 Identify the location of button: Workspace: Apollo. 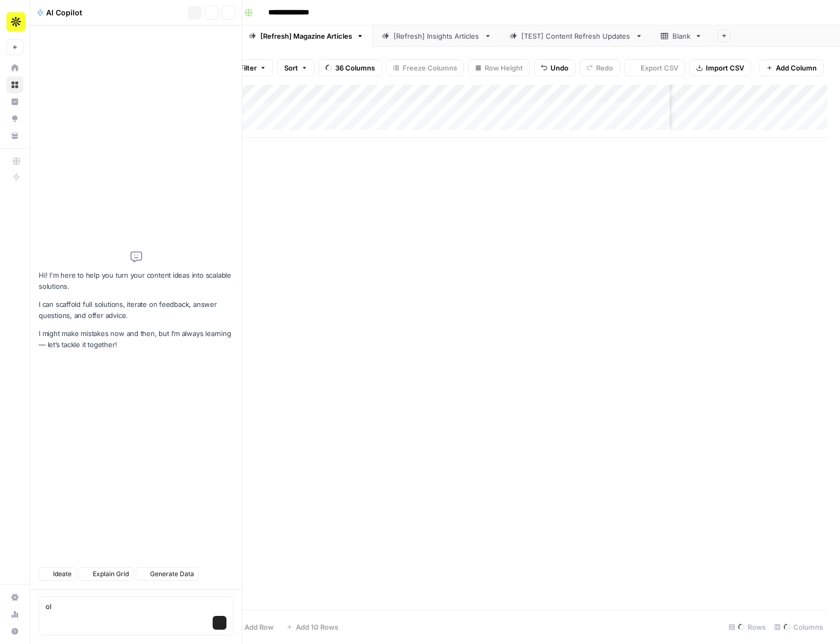
(15, 22).